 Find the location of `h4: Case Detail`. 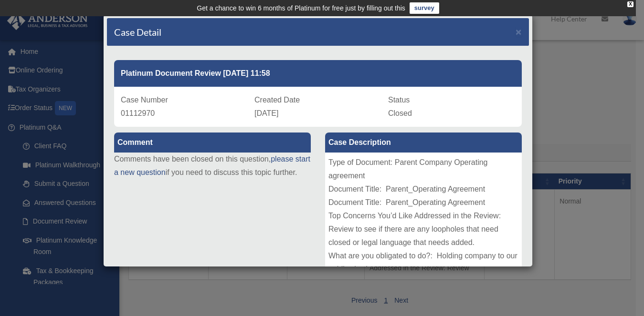

h4: Case Detail is located at coordinates (137, 32).